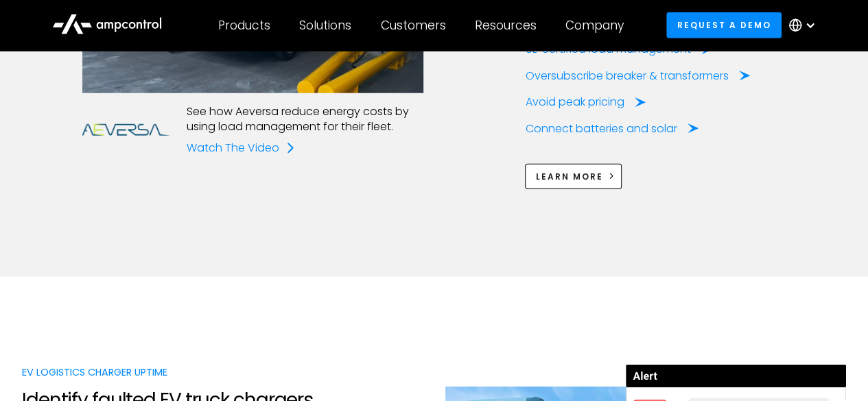  What do you see at coordinates (325, 25) in the screenshot?
I see `div: Solutions` at bounding box center [325, 25].